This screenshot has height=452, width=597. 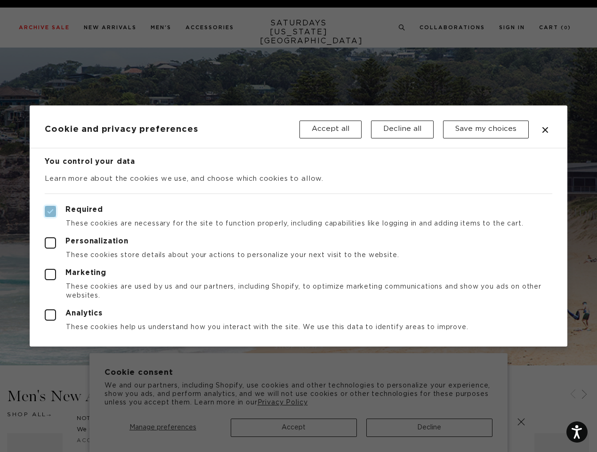 I want to click on p: These cookies are necessary for the site to function properly, including capabilities like loggin..., so click(x=298, y=224).